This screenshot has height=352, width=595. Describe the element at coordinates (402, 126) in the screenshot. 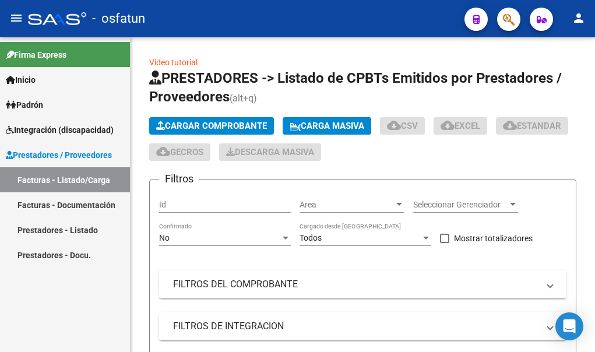

I see `span: CSV` at that location.